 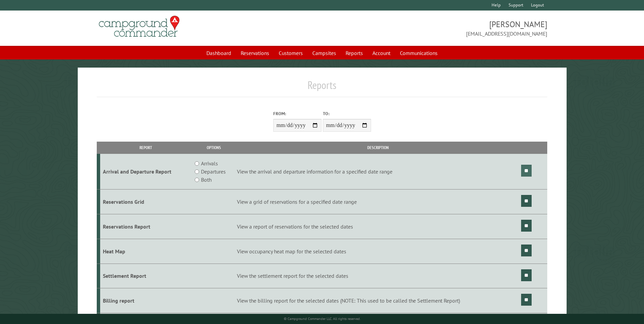 What do you see at coordinates (145, 147) in the screenshot?
I see `th: Report` at bounding box center [145, 147].